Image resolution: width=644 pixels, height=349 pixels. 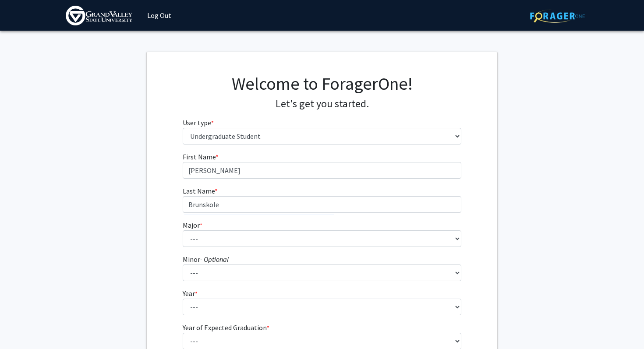 What do you see at coordinates (199, 191) in the screenshot?
I see `span: Last Name` at bounding box center [199, 191].